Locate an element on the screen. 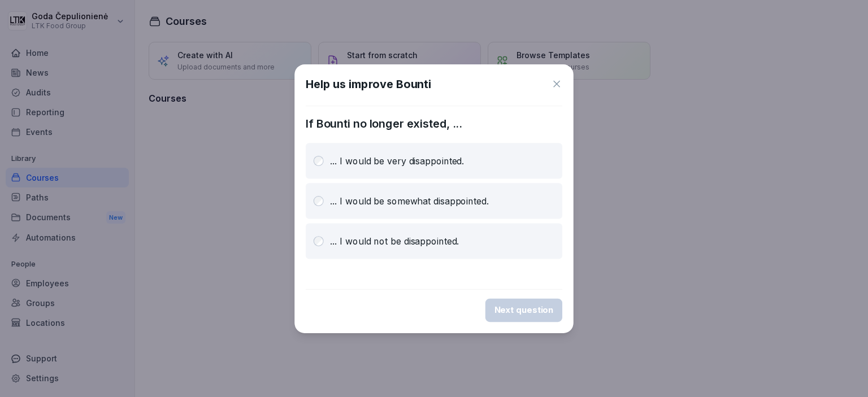  p: ... I would be very disappointed. is located at coordinates (397, 161).